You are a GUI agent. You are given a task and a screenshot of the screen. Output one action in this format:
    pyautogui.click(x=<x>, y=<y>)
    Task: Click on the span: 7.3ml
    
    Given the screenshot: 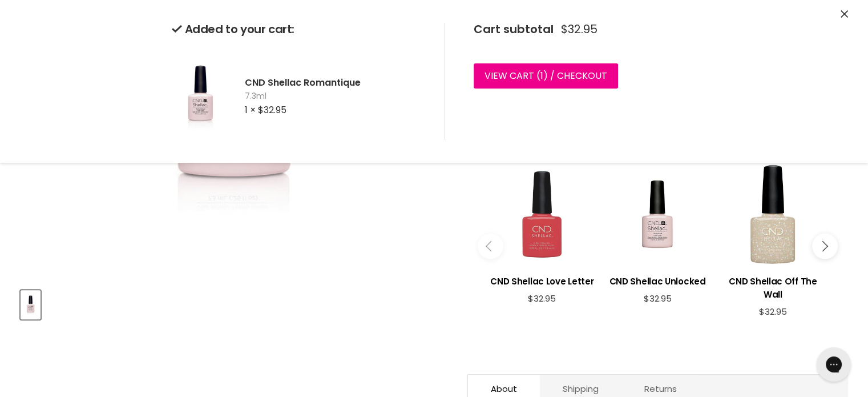 What is the action you would take?
    pyautogui.click(x=335, y=96)
    